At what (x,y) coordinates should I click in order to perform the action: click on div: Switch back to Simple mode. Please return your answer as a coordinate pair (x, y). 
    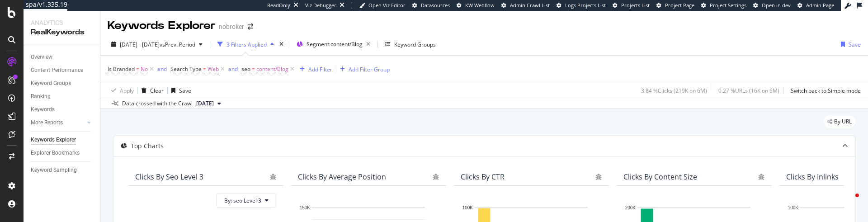
    Looking at the image, I should click on (825, 91).